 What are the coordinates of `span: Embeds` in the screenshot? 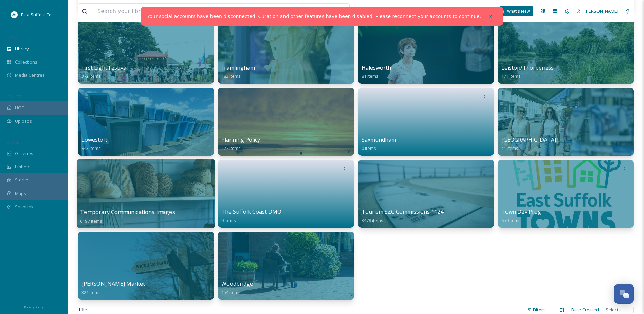 It's located at (23, 166).